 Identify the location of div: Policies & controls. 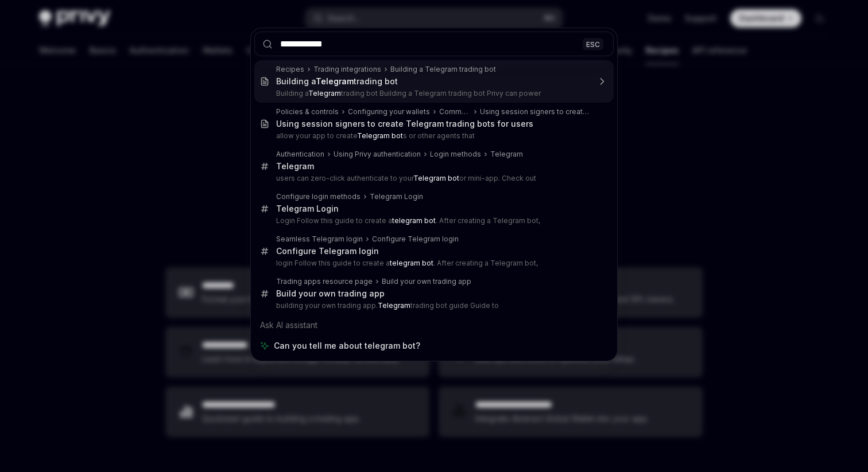
(307, 112).